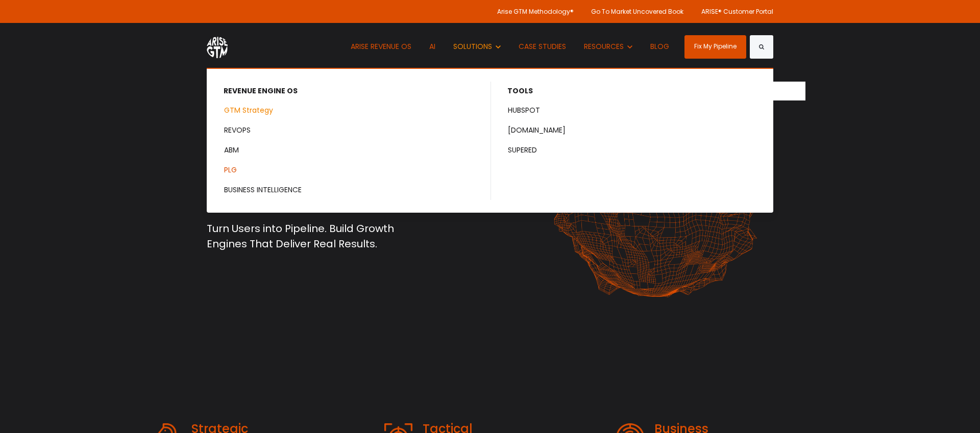 The image size is (980, 433). I want to click on p: Turn Users into Pipeline. Build Growth Engines That Deliver Real Results., so click(345, 237).